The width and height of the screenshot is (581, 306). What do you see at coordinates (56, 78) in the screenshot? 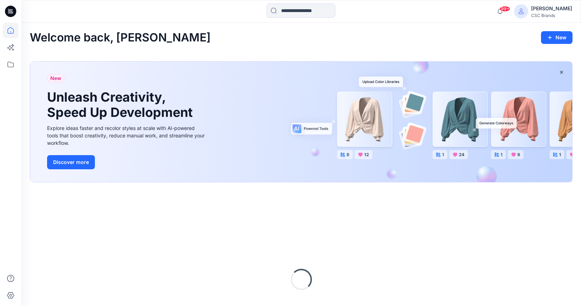
I see `span: New` at bounding box center [56, 78].